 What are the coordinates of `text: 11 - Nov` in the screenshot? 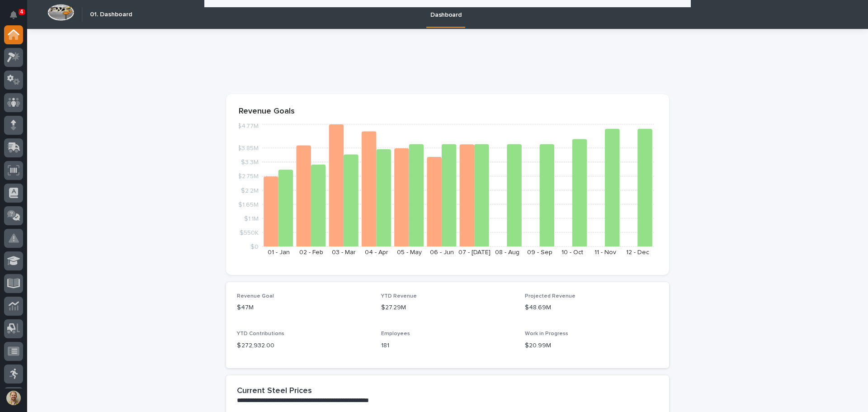 It's located at (606, 253).